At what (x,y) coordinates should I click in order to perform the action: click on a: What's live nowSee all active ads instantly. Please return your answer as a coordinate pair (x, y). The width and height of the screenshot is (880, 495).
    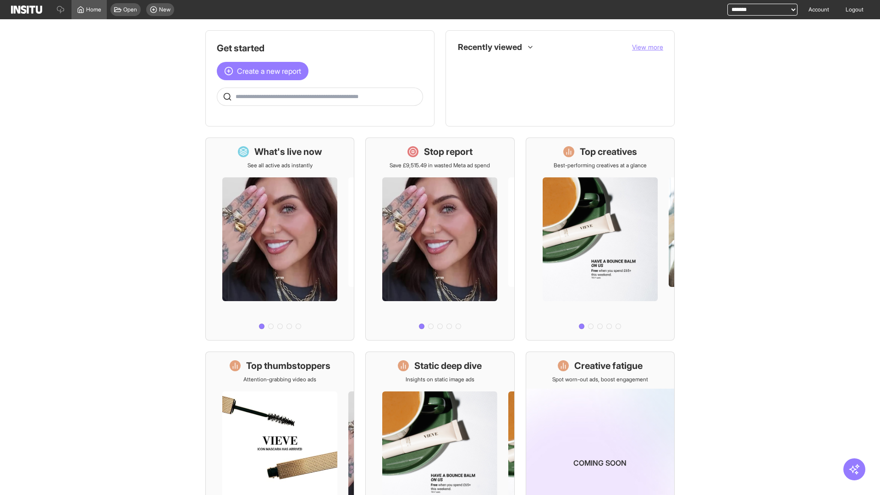
    Looking at the image, I should click on (280, 239).